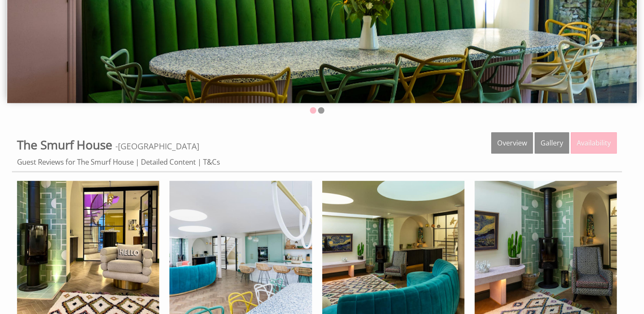  I want to click on a: Detailed Content, so click(168, 162).